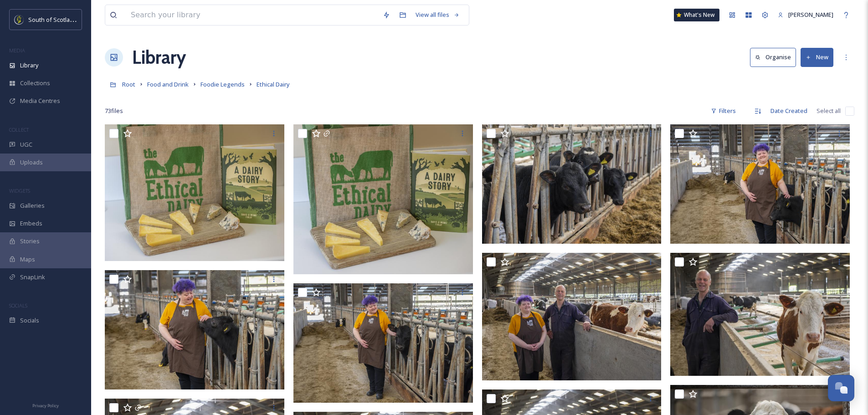 The image size is (868, 415). What do you see at coordinates (776, 57) in the screenshot?
I see `a: Organise` at bounding box center [776, 57].